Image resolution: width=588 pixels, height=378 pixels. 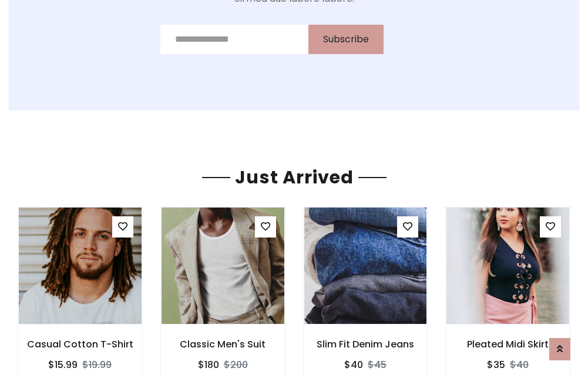 I want to click on button: Subscribe, so click(x=346, y=39).